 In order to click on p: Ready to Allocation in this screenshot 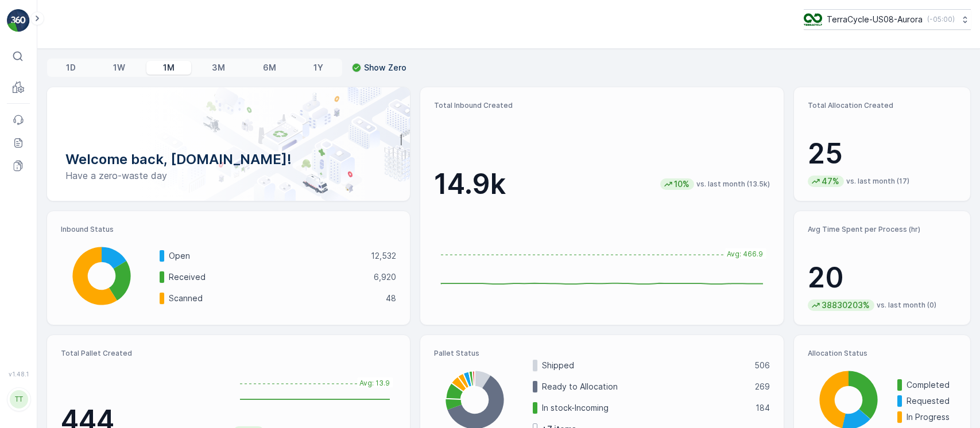, I will do `click(644, 387)`.